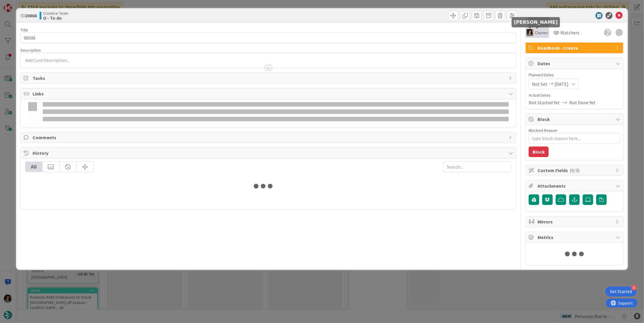 The image size is (644, 323). I want to click on span: Description, so click(30, 50).